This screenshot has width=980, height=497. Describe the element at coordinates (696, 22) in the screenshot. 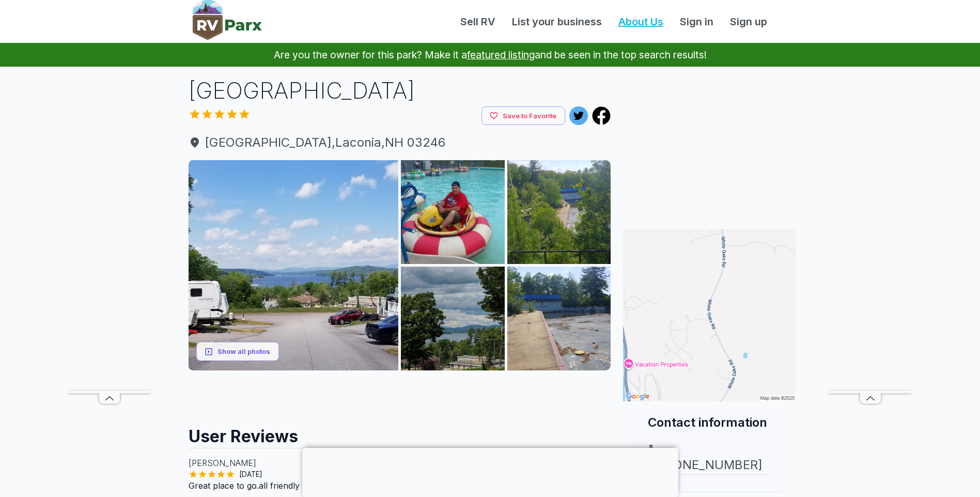

I see `a: Sign in` at that location.